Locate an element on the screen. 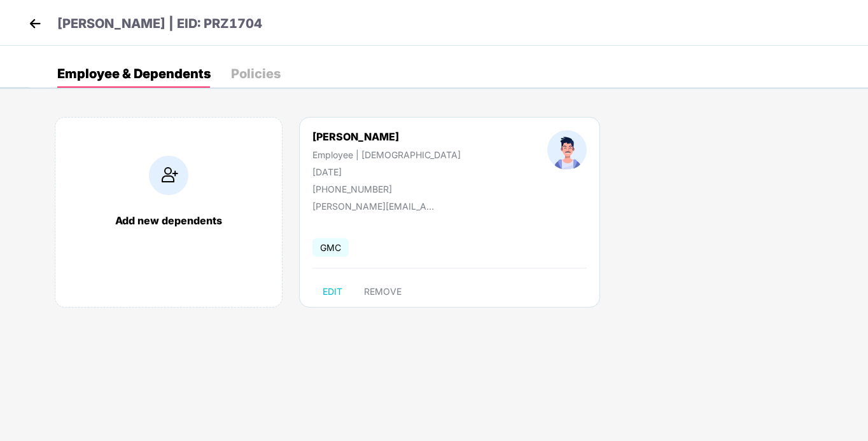 The image size is (868, 441). img: profileImage is located at coordinates (567, 150).